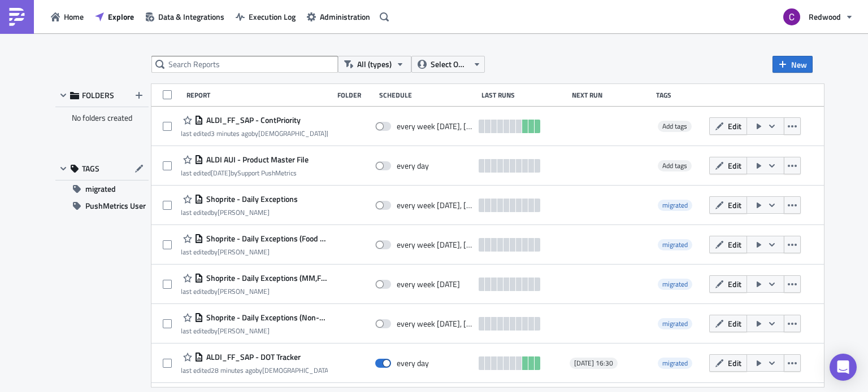 This screenshot has width=868, height=392. What do you see at coordinates (825, 16) in the screenshot?
I see `span: Redwood` at bounding box center [825, 16].